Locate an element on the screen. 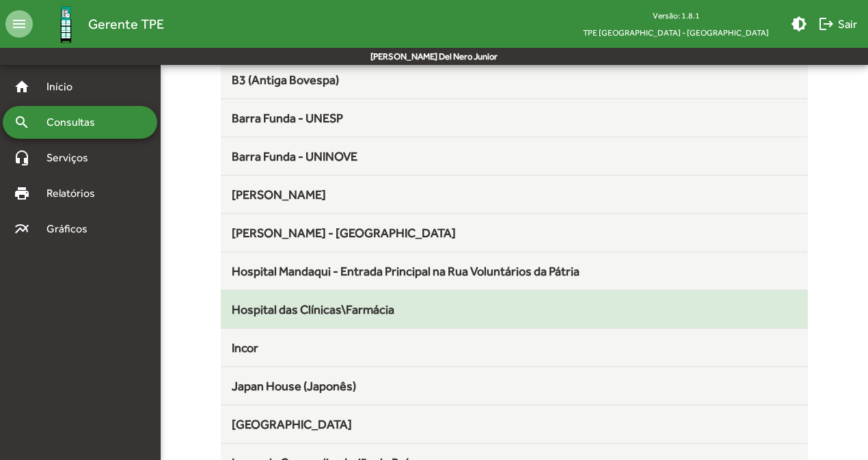 This screenshot has width=868, height=460. span: Consultas is located at coordinates (75, 123).